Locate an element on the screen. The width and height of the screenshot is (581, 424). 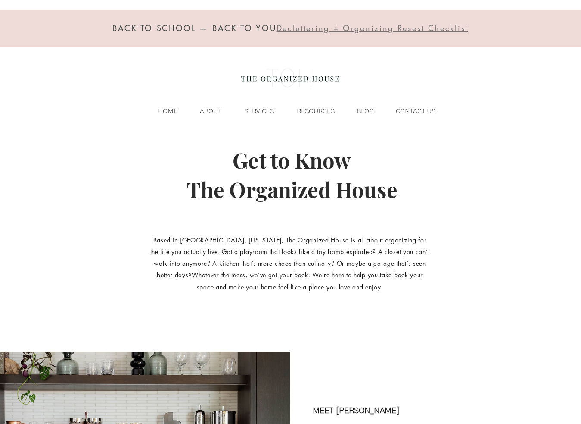
p: ABOUT is located at coordinates (211, 111).